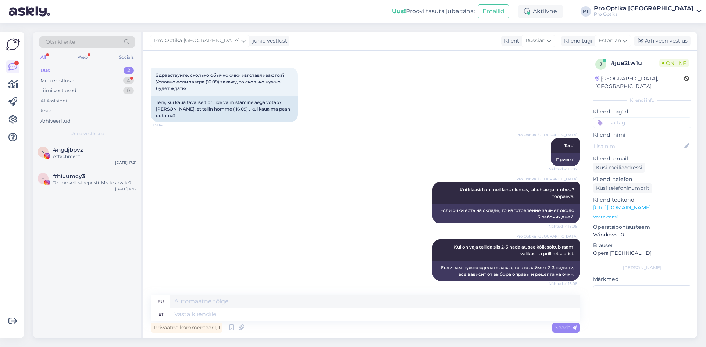 This screenshot has height=347, width=706. Describe the element at coordinates (642, 246) in the screenshot. I see `p: Brauser` at that location.